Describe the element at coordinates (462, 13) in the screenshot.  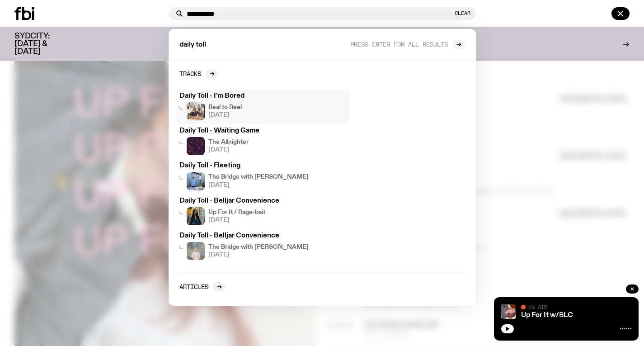
I see `button: Clear` at that location.